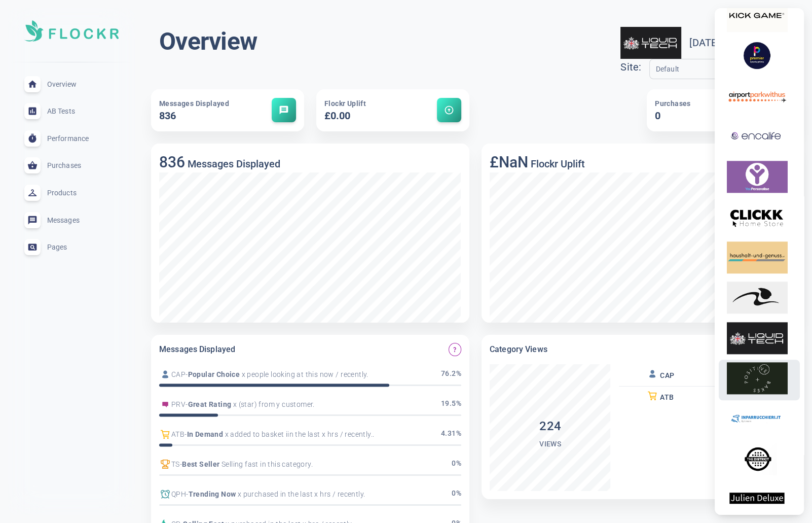 The width and height of the screenshot is (812, 523). Describe the element at coordinates (757, 176) in the screenshot. I see `img: youpersonalise` at that location.